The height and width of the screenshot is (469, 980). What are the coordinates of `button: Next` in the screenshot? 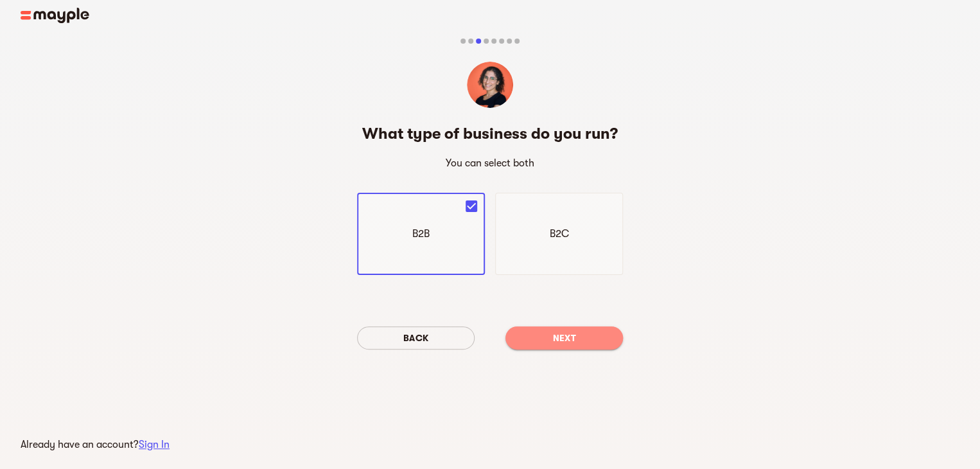 It's located at (564, 338).